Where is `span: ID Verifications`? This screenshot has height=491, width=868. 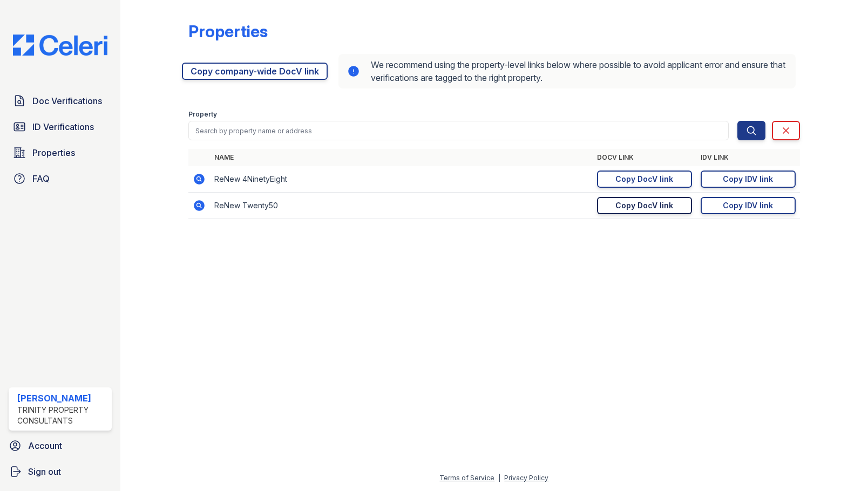
span: ID Verifications is located at coordinates (63, 127).